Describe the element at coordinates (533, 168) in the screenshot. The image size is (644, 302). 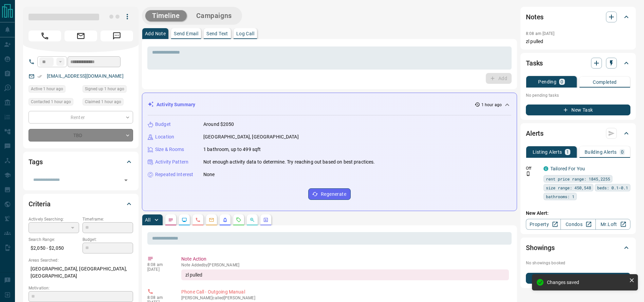
I see `p: Off` at that location.